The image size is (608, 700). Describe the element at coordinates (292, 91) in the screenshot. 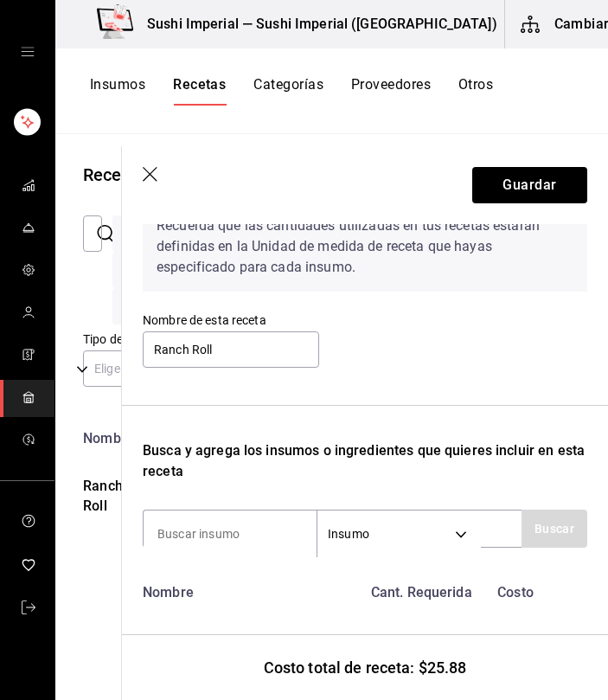

I see `div: navigation tabs` at that location.